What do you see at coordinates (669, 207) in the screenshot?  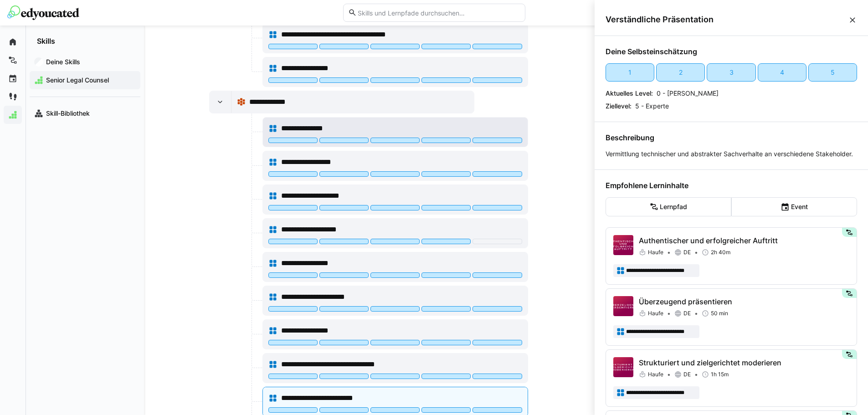 I see `eds-button-option: Lernpfad` at bounding box center [669, 207].